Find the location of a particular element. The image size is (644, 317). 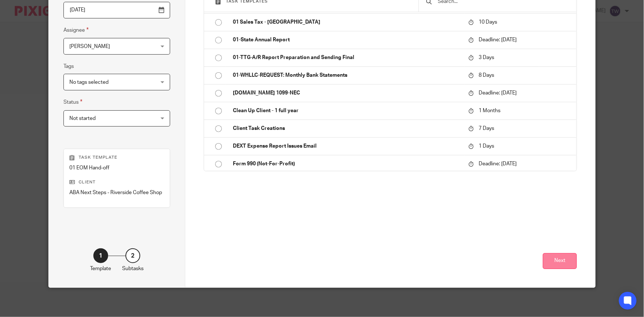

span: 7 Days is located at coordinates (487, 128).